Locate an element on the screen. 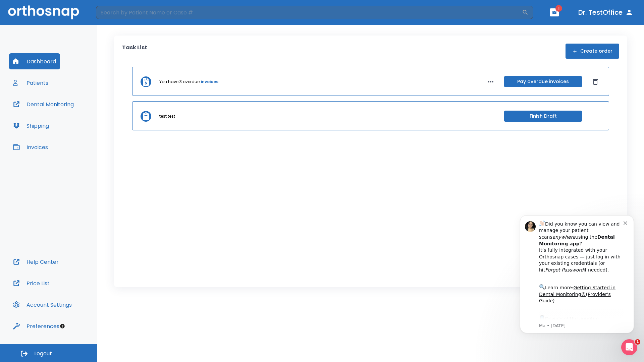  button: Dismiss is located at coordinates (595, 82).